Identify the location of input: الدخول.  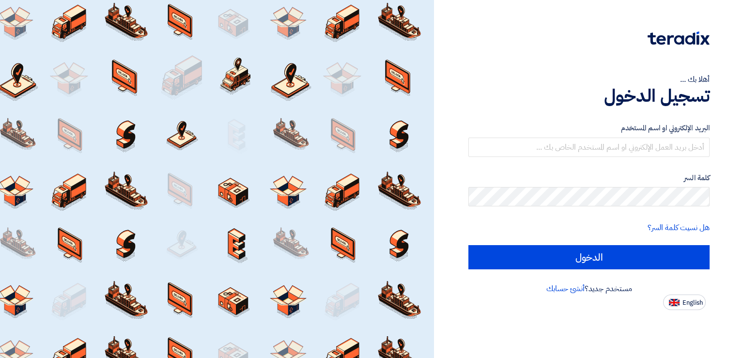
(589, 257).